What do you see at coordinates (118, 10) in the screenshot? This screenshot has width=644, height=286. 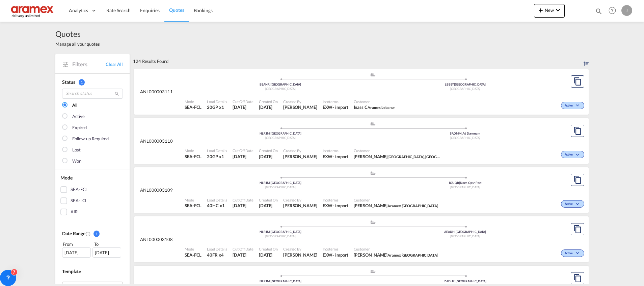 I see `span: Rate Search` at bounding box center [118, 10].